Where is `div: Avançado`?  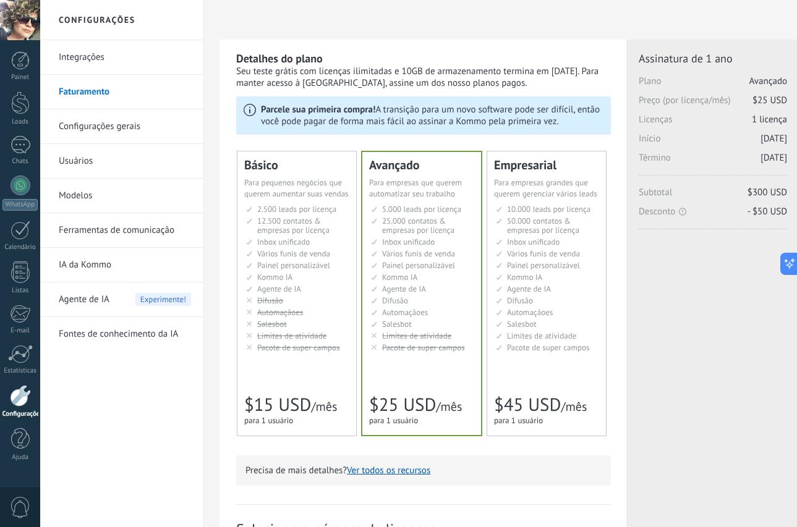 div: Avançado is located at coordinates (421, 165).